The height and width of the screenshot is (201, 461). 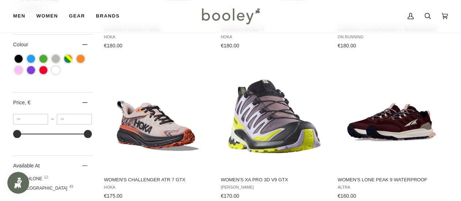 What do you see at coordinates (346, 196) in the screenshot?
I see `span: €160.00` at bounding box center [346, 196].